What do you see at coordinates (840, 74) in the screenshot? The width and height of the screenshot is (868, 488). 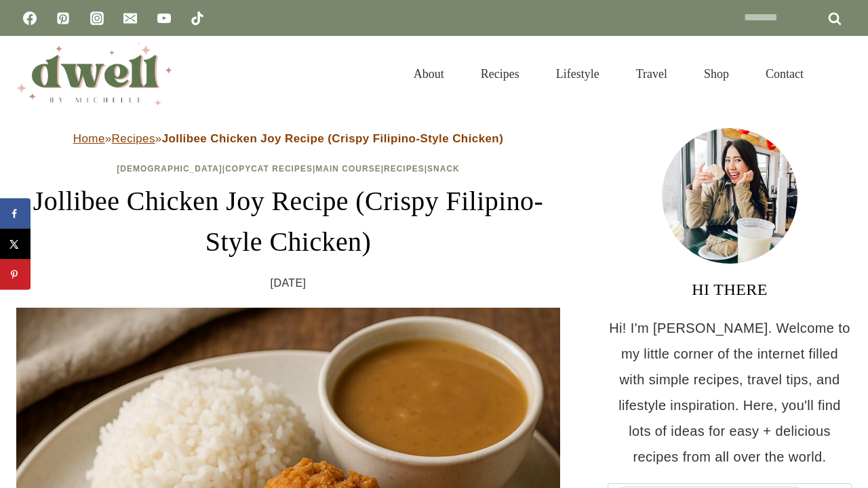 I see `button: View Search Form` at bounding box center [840, 74].